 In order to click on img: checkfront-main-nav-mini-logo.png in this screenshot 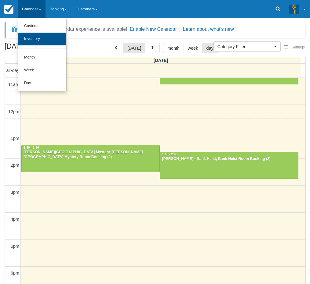, I will do `click(9, 9)`.